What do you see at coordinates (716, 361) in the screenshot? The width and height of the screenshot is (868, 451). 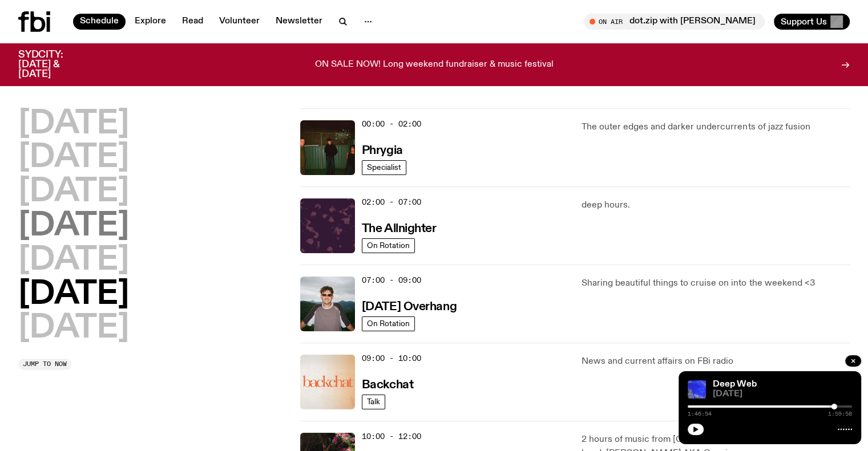 I see `p: News and current affairs on FBi radio` at bounding box center [716, 361].